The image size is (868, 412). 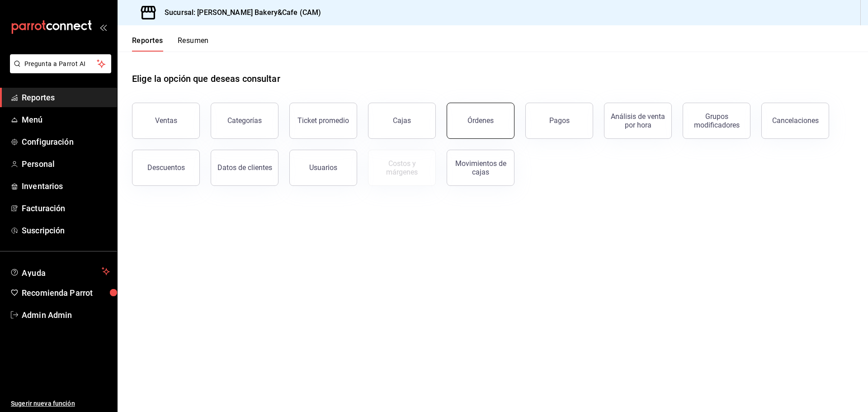 What do you see at coordinates (324, 168) in the screenshot?
I see `div: Usuarios` at bounding box center [324, 168].